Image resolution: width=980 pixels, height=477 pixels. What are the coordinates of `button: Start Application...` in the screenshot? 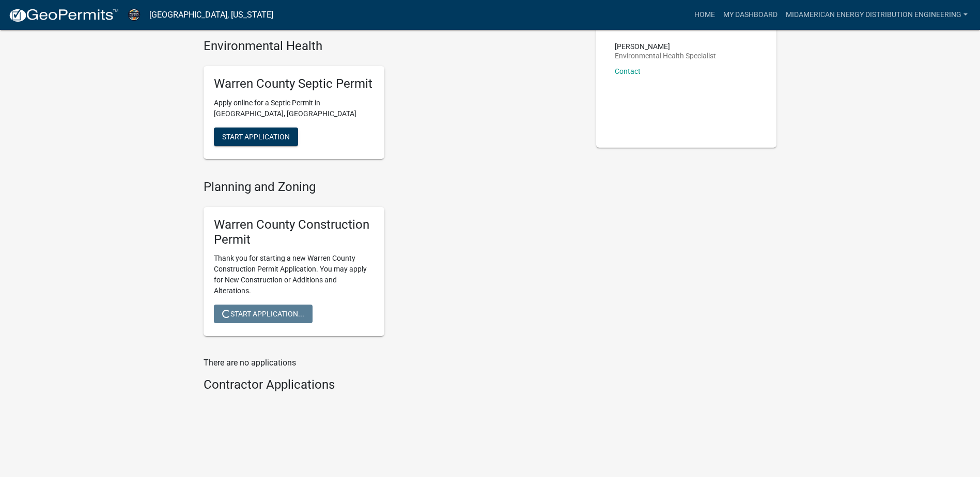 It's located at (263, 314).